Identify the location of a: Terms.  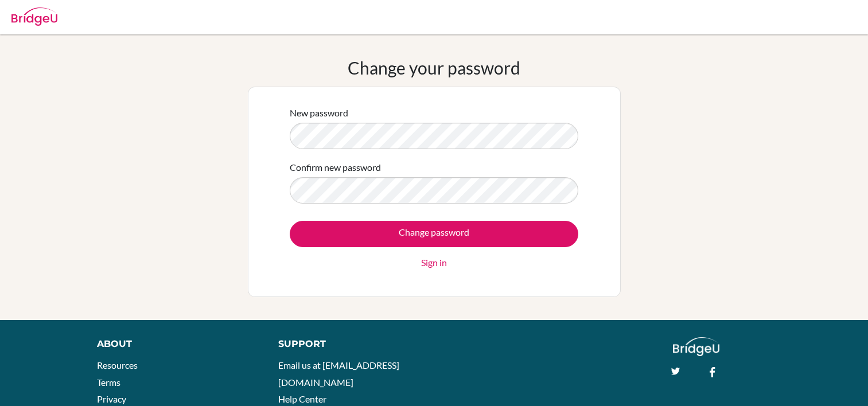
(108, 382).